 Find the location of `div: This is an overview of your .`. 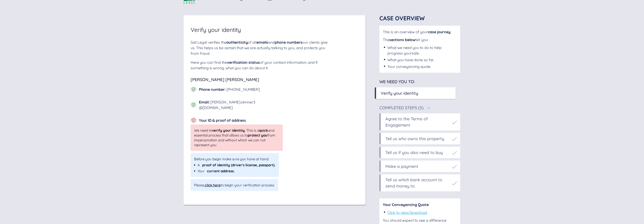

div: This is an overview of your . is located at coordinates (420, 32).